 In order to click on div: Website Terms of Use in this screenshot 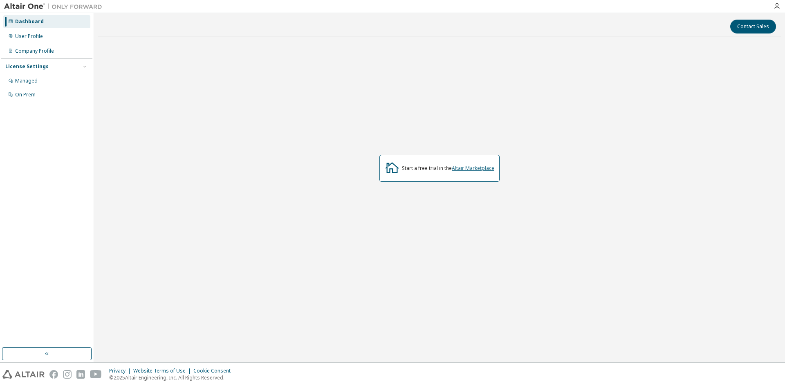, I will do `click(163, 371)`.